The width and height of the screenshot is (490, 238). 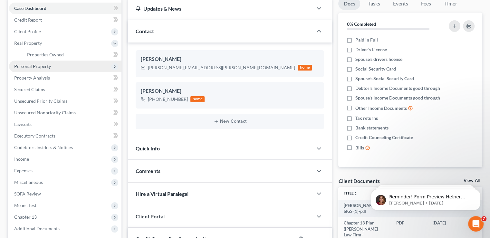 I want to click on span: Codebtors Insiders & Notices, so click(x=43, y=147).